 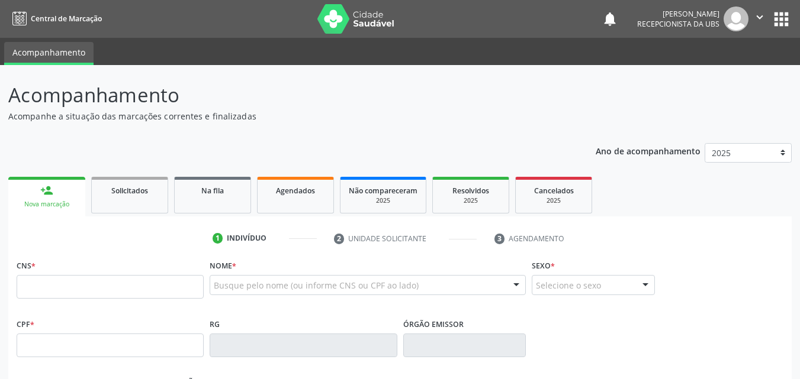 I want to click on a: Central de Marcação, so click(x=55, y=18).